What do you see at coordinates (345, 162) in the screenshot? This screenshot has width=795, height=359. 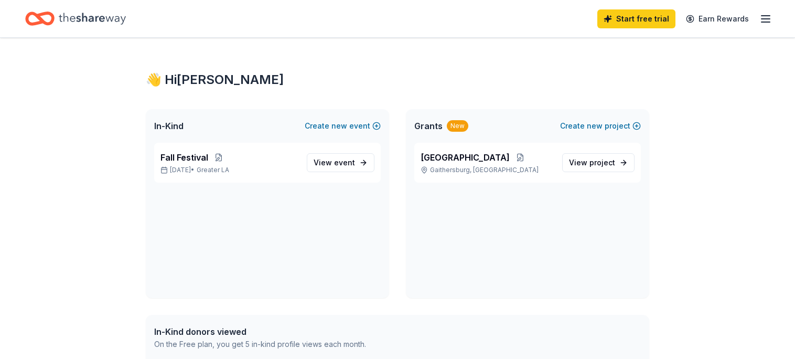 I see `span: event` at bounding box center [345, 162].